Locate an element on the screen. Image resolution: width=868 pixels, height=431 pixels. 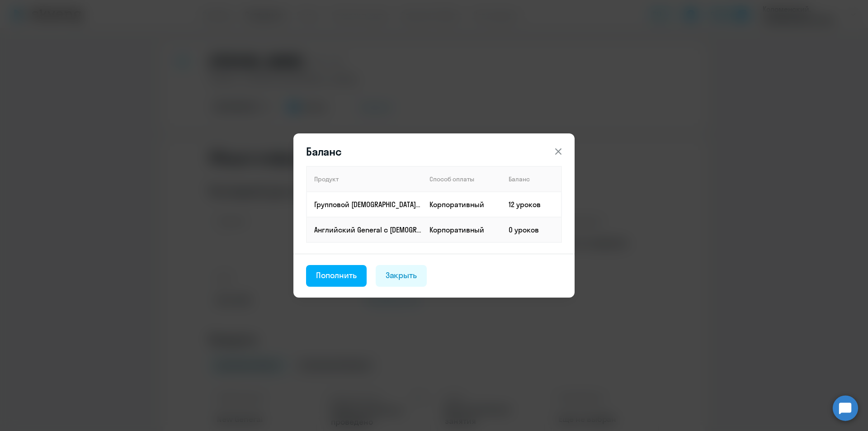
div: Закрыть is located at coordinates (401, 276).